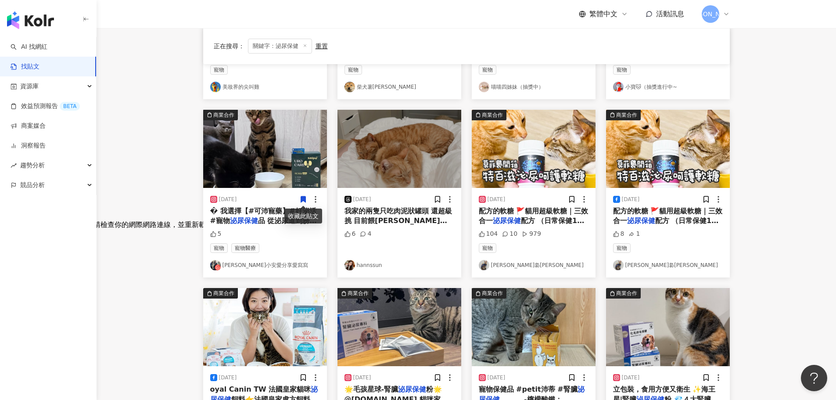 The image size is (836, 400). Describe the element at coordinates (280, 46) in the screenshot. I see `span: 關鍵字：泌尿保健` at that location.